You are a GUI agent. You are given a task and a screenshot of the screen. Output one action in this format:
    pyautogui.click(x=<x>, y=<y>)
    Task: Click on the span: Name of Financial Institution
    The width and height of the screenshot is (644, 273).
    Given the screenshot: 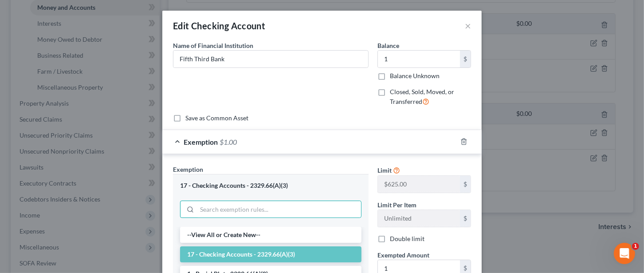 What is the action you would take?
    pyautogui.click(x=213, y=45)
    